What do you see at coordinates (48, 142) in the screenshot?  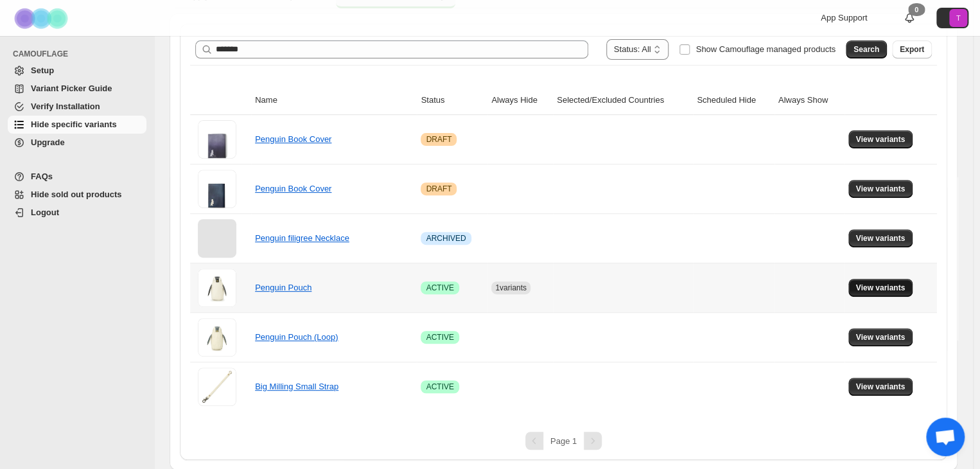 I see `span: Upgrade` at bounding box center [48, 142].